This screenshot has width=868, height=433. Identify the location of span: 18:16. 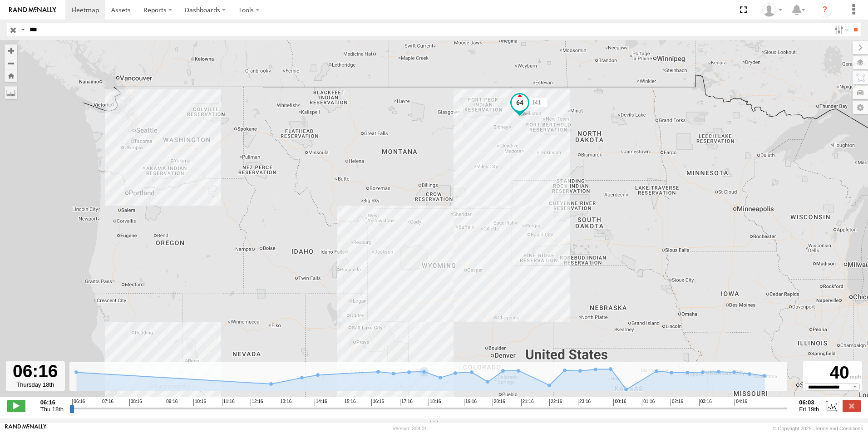
(434, 403).